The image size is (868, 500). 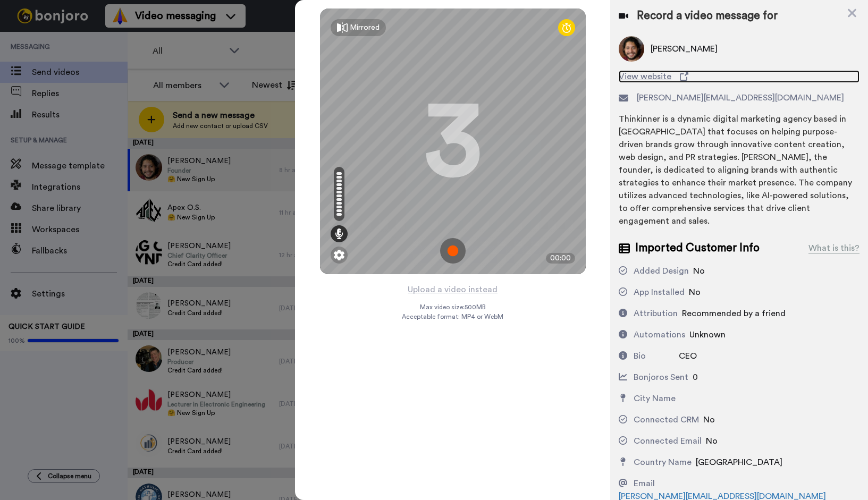 I want to click on div: Automations, so click(x=659, y=335).